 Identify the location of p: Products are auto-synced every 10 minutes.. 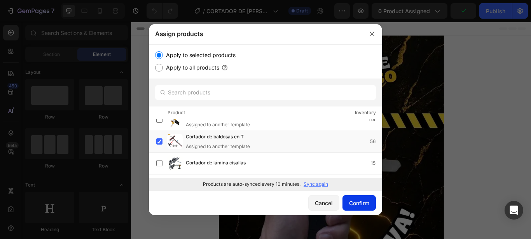
(252, 184).